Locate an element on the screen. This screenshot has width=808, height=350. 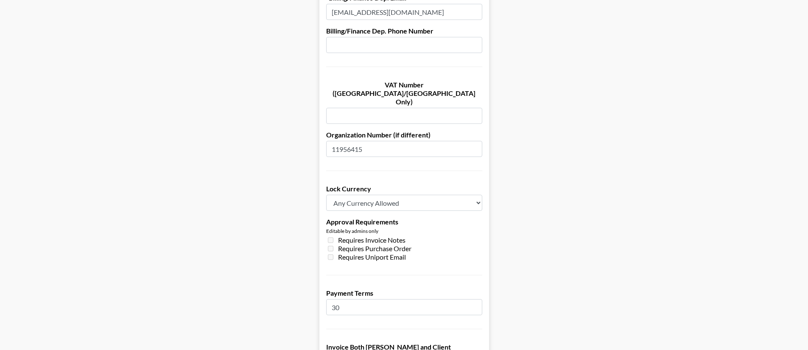
label: Approval Requirements is located at coordinates (404, 222).